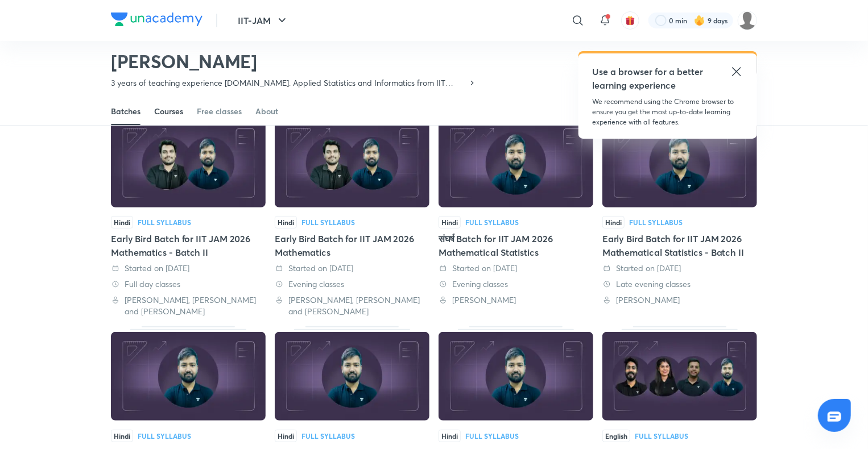 This screenshot has width=868, height=449. Describe the element at coordinates (352, 268) in the screenshot. I see `div: Started on 20 Dec 2024` at that location.